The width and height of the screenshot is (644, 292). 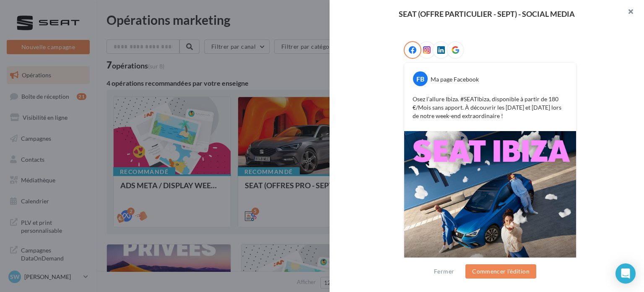 I want to click on button: Fermer, so click(x=444, y=271).